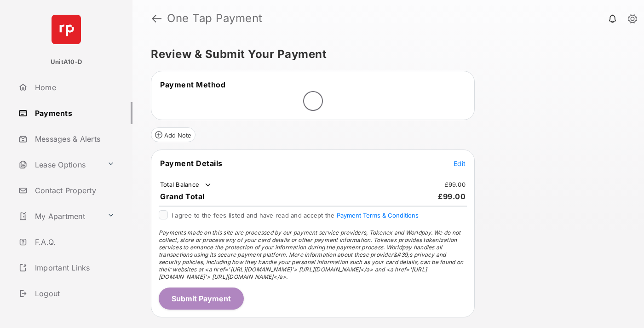 Image resolution: width=644 pixels, height=328 pixels. Describe the element at coordinates (201, 298) in the screenshot. I see `button: Submit Payment` at that location.